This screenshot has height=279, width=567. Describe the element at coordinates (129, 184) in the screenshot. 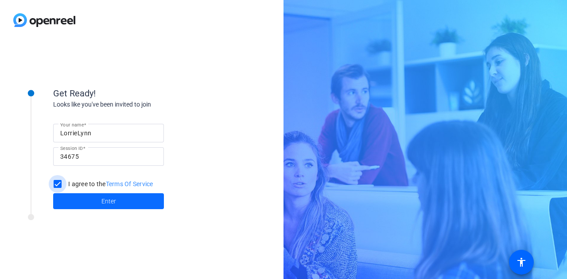

I see `a: Terms Of Service` at that location.